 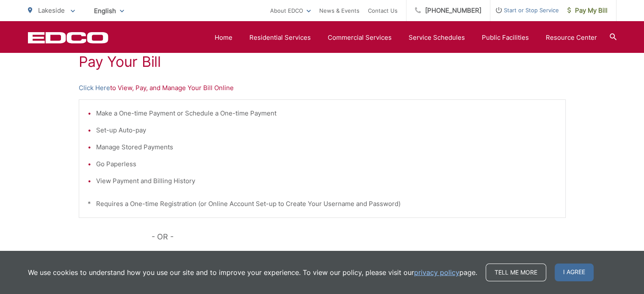 I want to click on p: * Requires a One-time Registration (or Online Account Set-up to Create Your Username and Password), so click(x=322, y=204).